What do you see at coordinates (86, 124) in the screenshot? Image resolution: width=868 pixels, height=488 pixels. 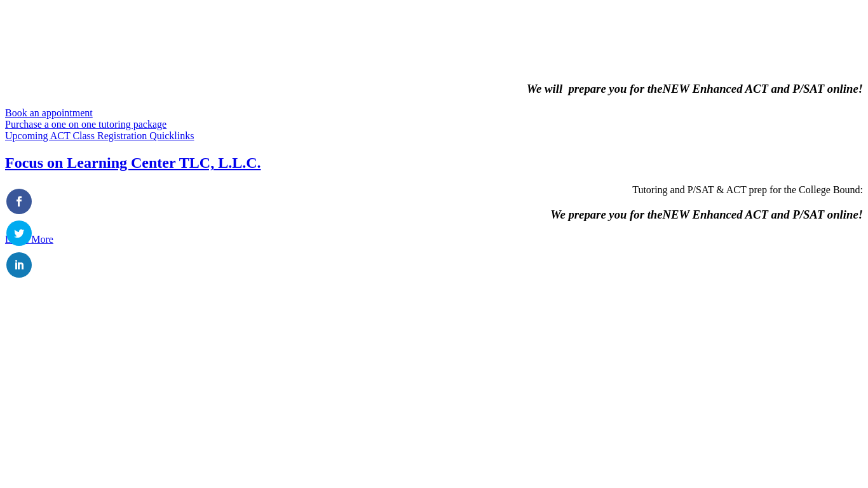 I see `a: Purchase a one on one tutoring package` at bounding box center [86, 124].